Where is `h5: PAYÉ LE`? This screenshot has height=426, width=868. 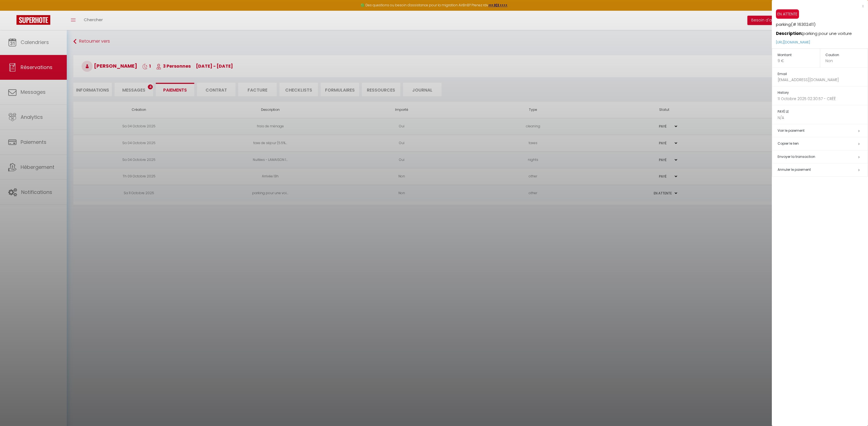
h5: PAYÉ LE is located at coordinates (823, 112).